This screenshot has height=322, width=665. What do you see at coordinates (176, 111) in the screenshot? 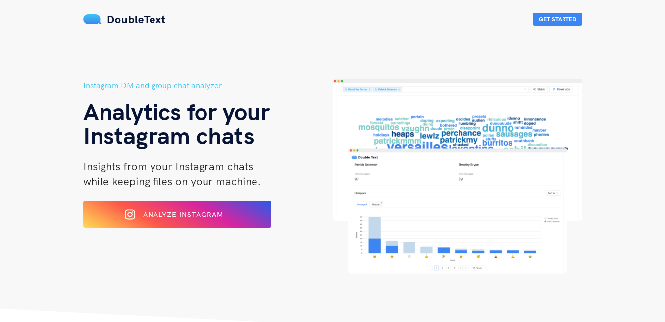
I see `span: Analytics for your` at bounding box center [176, 111].